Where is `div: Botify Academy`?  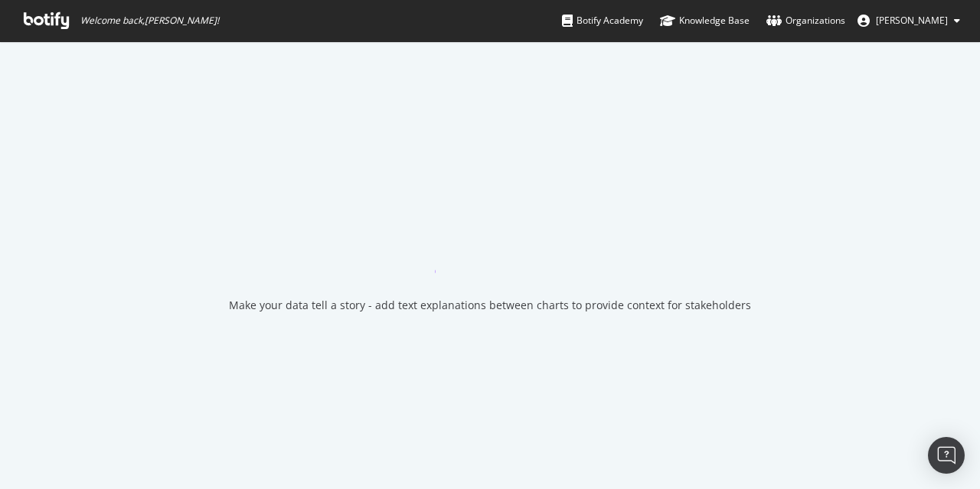 div: Botify Academy is located at coordinates (602, 21).